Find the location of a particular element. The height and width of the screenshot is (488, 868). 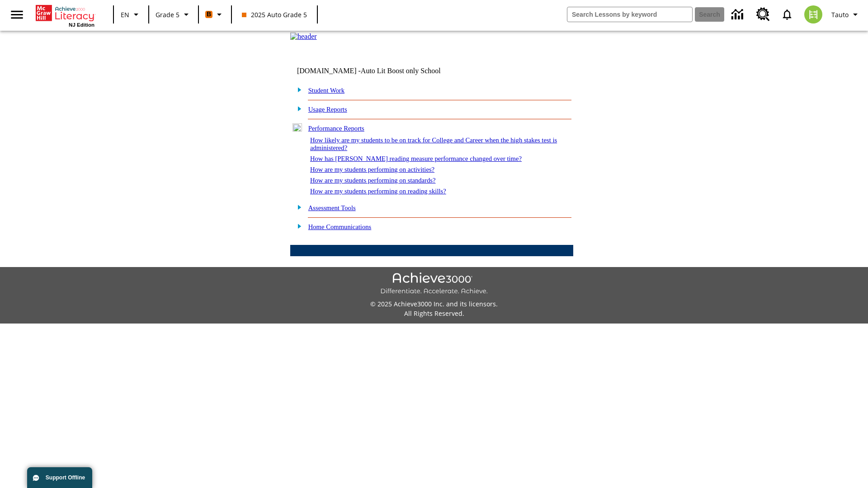

button: Support Offline is located at coordinates (60, 478).